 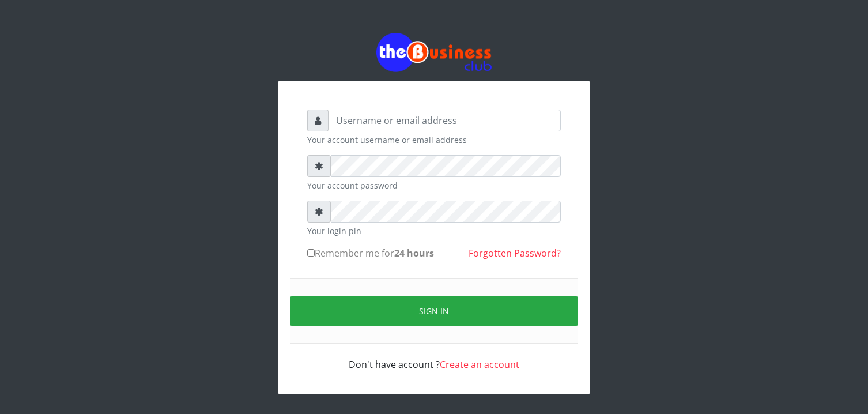 What do you see at coordinates (480, 364) in the screenshot?
I see `a: Create an account` at bounding box center [480, 364].